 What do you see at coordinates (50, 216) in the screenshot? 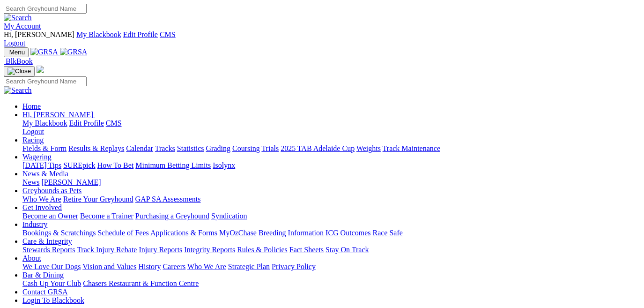
I see `a: Become an Owner` at bounding box center [50, 216].